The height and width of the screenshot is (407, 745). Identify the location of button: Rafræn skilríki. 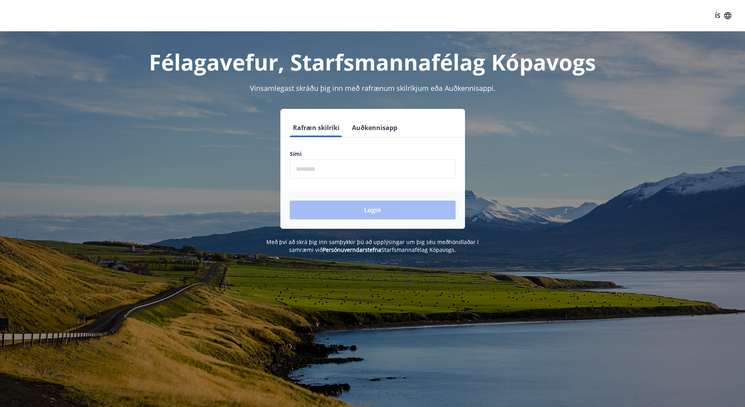
(316, 128).